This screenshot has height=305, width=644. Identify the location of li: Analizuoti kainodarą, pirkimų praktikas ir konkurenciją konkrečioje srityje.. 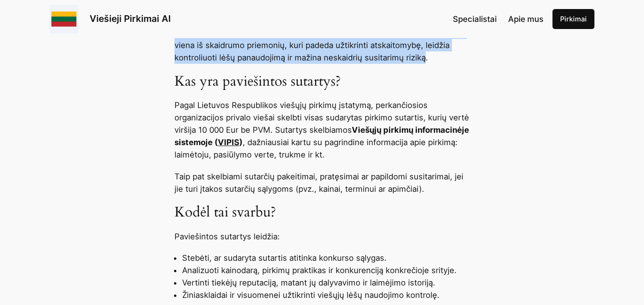
(326, 270).